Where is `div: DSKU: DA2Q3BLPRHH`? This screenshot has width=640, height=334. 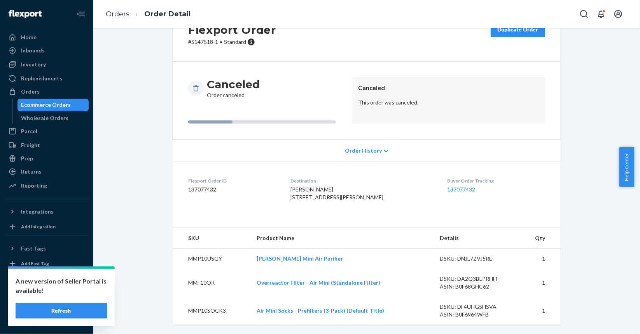 div: DSKU: DA2Q3BLPRHH is located at coordinates (476, 279).